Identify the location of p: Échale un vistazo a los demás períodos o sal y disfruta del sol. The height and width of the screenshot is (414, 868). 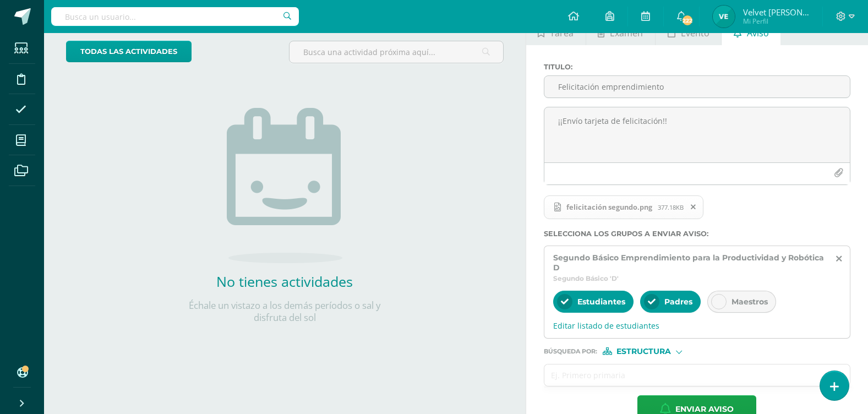
(285, 312).